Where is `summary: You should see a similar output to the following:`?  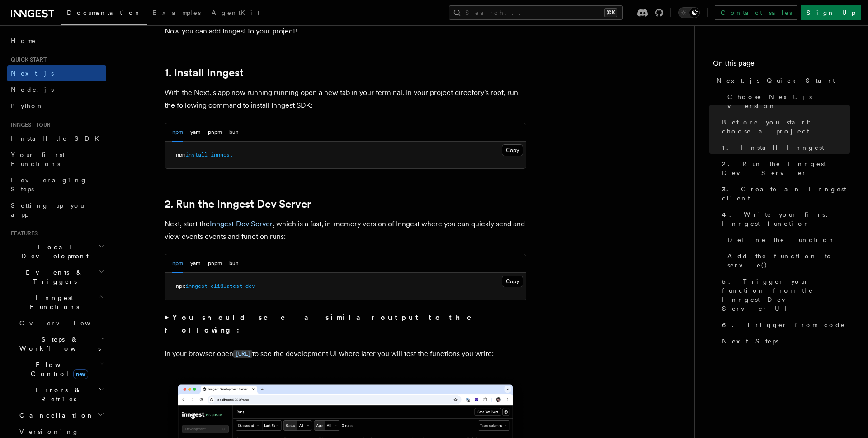 summary: You should see a similar output to the following: is located at coordinates (346, 324).